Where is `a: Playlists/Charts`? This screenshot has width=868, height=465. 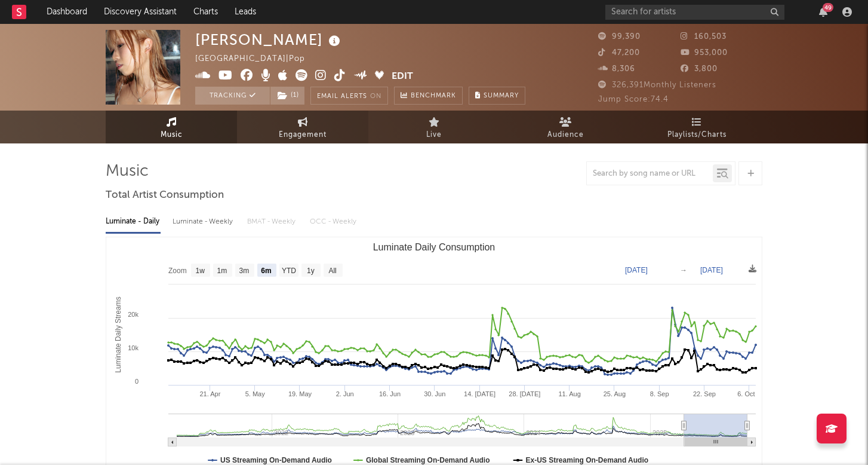
a: Playlists/Charts is located at coordinates (697, 126).